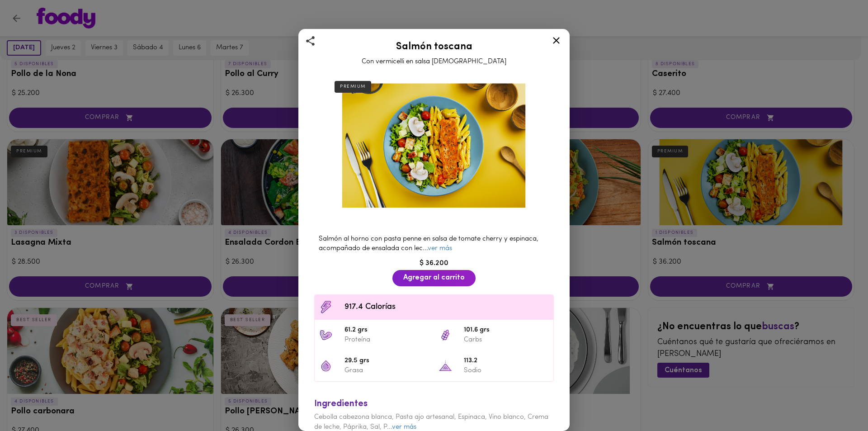 This screenshot has height=431, width=868. I want to click on span: Salmón al horno con pasta penne en salsa de tomate cherry y espinaca, acompañado de ensalada con ..., so click(428, 244).